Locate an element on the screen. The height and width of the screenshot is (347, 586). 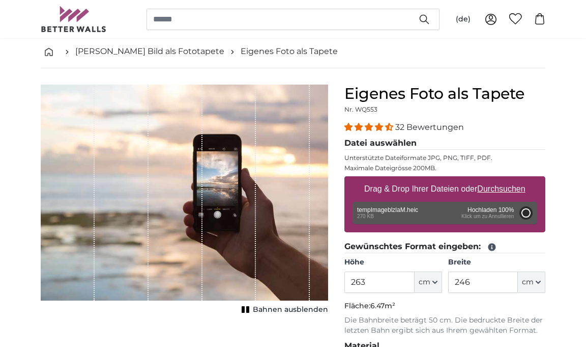
p: Die Bahnbreite beträgt 50 cm. Die bedruckte Breite der letzten Bahn ergibt sich aus Ihrem gewählt... is located at coordinates (445, 325).